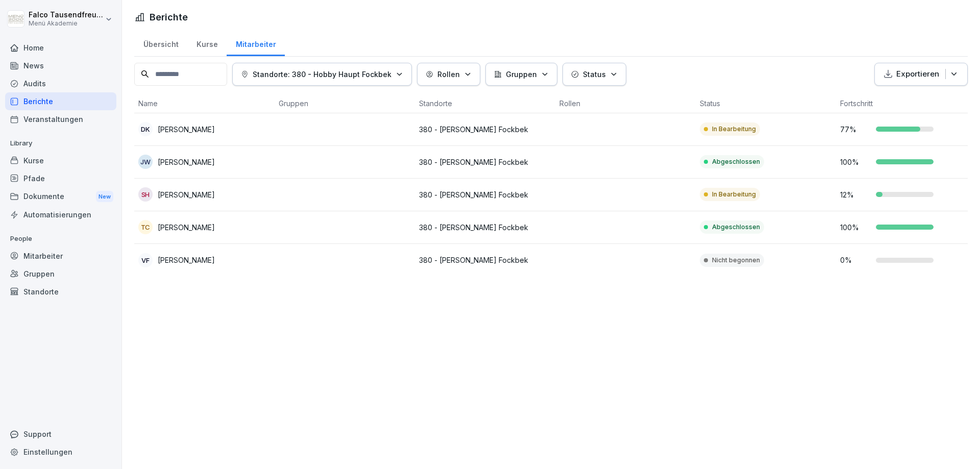 The width and height of the screenshot is (980, 469). I want to click on a: Übersicht, so click(160, 43).